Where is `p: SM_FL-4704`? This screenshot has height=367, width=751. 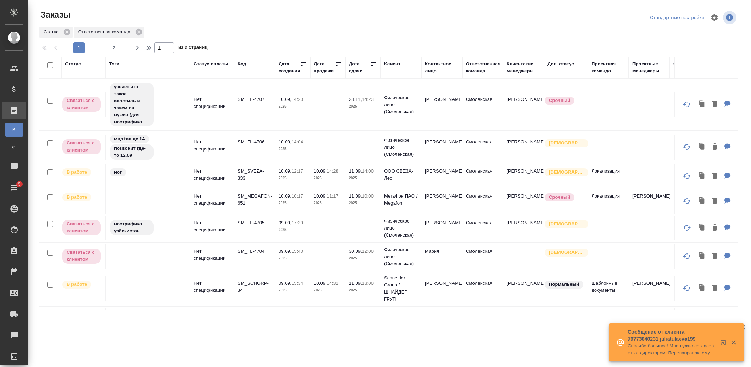 p: SM_FL-4704 is located at coordinates (254, 252).